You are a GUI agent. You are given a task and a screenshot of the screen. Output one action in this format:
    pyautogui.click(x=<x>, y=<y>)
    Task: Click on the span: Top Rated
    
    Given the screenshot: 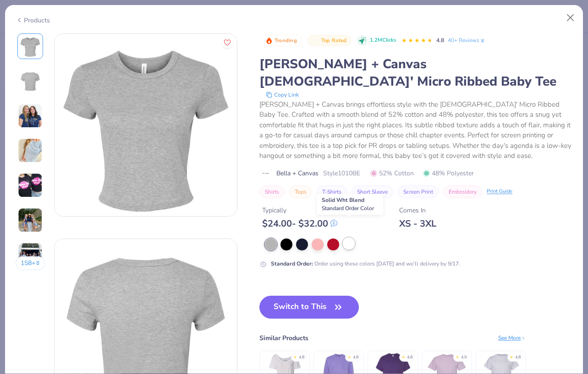 What is the action you would take?
    pyautogui.click(x=334, y=40)
    